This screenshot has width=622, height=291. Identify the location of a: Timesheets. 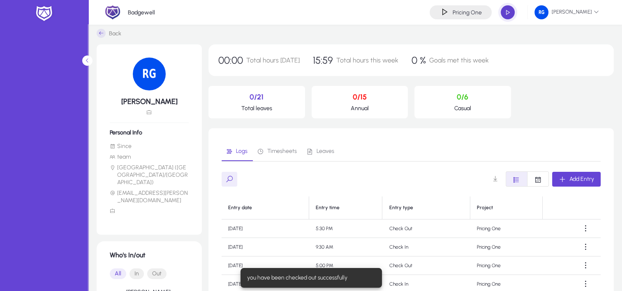
(277, 151).